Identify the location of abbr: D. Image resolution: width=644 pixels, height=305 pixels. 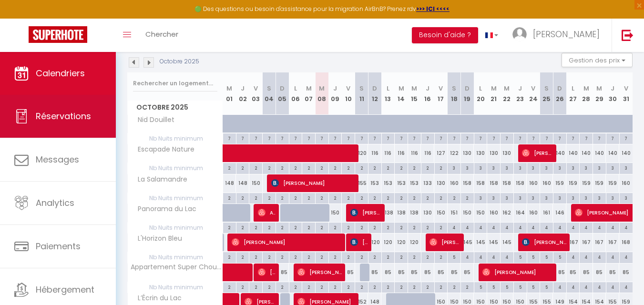
(559, 88).